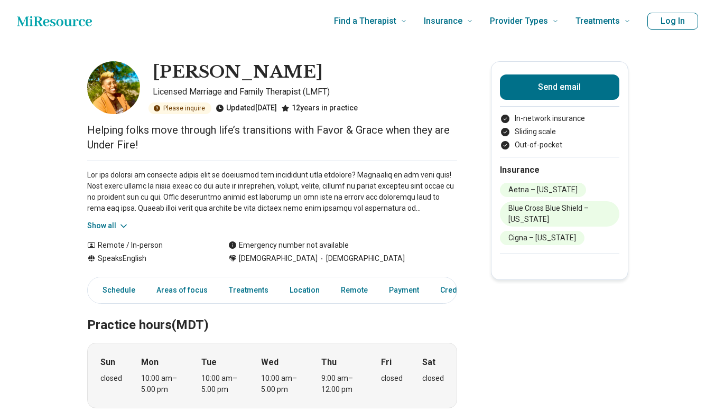  What do you see at coordinates (272, 313) in the screenshot?
I see `h2: Practice hours (MDT)` at bounding box center [272, 313].